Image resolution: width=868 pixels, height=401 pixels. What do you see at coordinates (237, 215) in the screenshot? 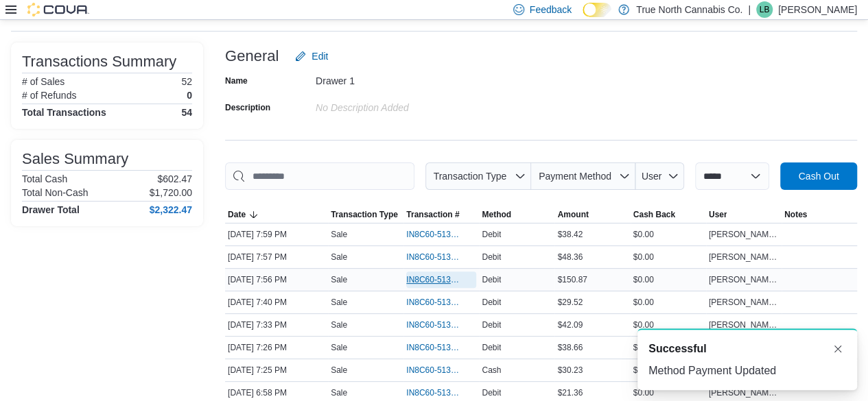
I see `span: Date` at bounding box center [237, 215].